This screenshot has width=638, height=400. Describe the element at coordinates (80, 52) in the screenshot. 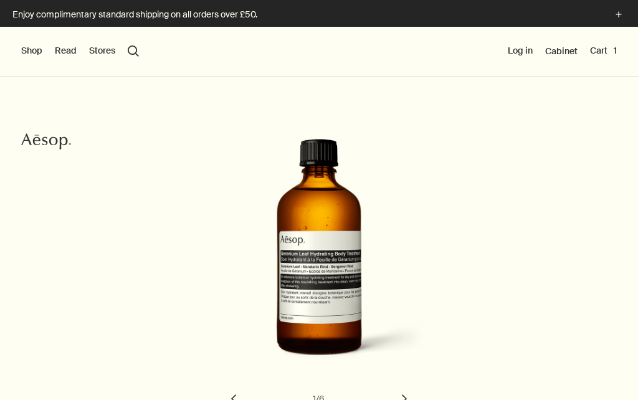

I see `nav: primary` at that location.